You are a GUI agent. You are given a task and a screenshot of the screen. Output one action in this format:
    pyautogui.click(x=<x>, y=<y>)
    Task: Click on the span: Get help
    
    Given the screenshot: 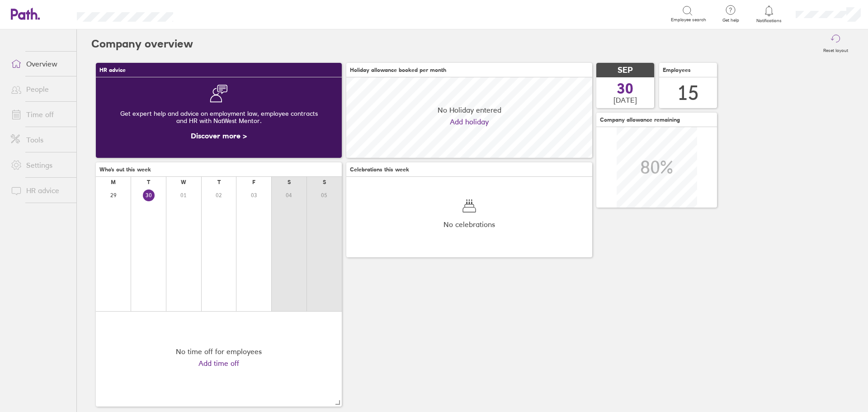 What is the action you would take?
    pyautogui.click(x=730, y=20)
    